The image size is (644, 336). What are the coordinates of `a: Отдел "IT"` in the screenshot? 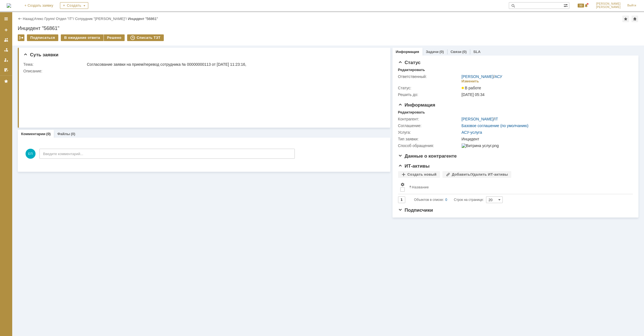 It's located at (64, 18).